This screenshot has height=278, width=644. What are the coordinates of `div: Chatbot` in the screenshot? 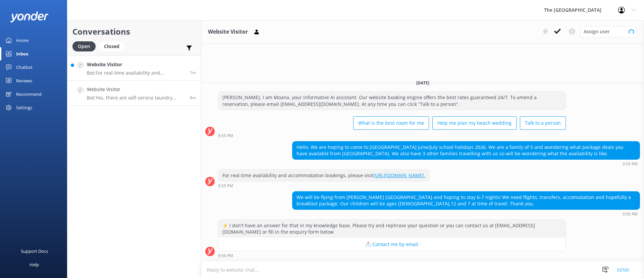 It's located at (24, 67).